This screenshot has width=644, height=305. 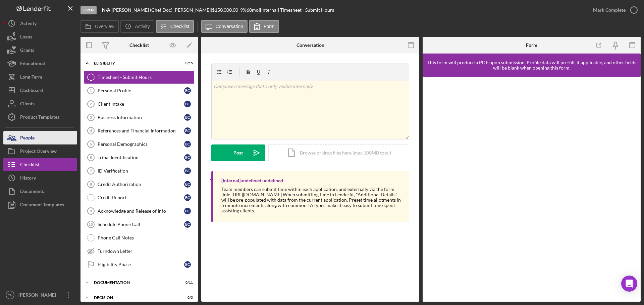 I want to click on tspan: 8, so click(x=91, y=184).